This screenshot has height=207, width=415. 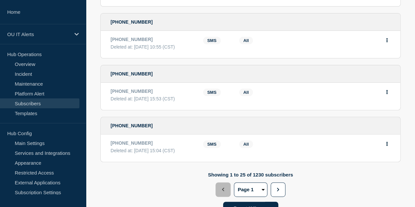 What do you see at coordinates (250, 174) in the screenshot?
I see `p: Showing 1 to 25 of 1230 subscribers` at bounding box center [250, 174].